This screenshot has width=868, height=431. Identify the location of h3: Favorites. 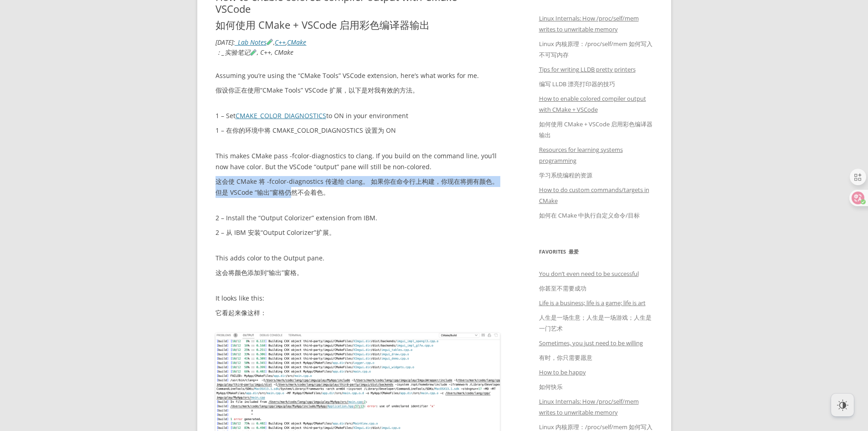
(596, 252).